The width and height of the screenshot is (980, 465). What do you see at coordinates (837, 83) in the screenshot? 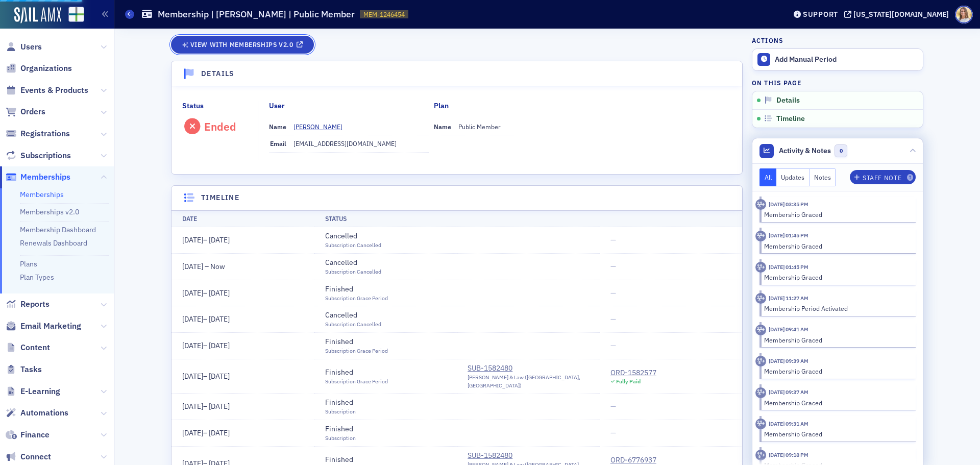
I see `h4: On this page` at bounding box center [837, 83].